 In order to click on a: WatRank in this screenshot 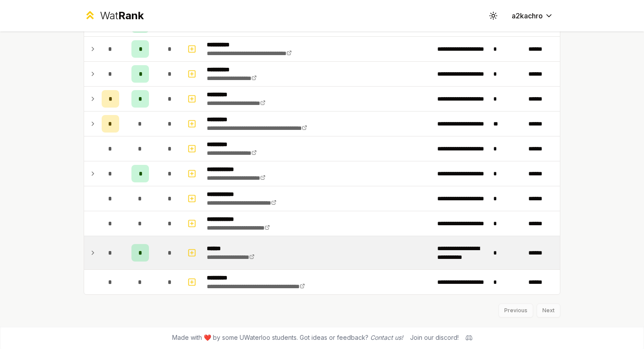, I will do `click(113, 16)`.